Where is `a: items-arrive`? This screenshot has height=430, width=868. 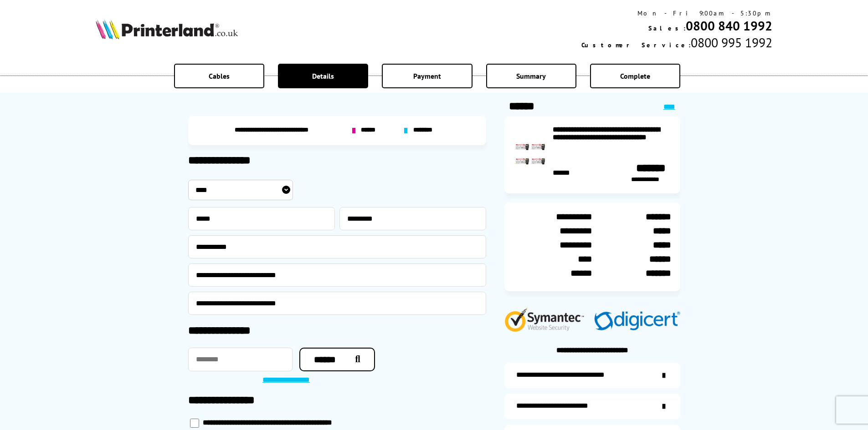 a: items-arrive is located at coordinates (592, 407).